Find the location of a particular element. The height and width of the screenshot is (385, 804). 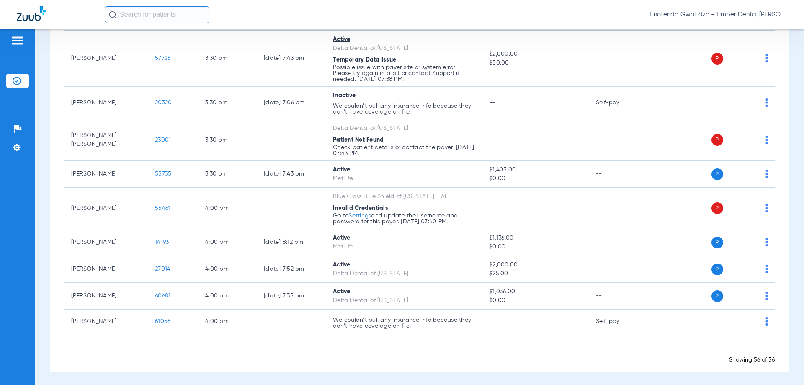

span: $1,036.00 is located at coordinates (536, 292).